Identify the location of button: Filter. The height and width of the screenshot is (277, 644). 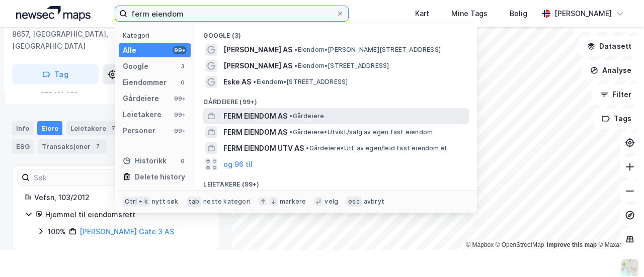
(616, 94).